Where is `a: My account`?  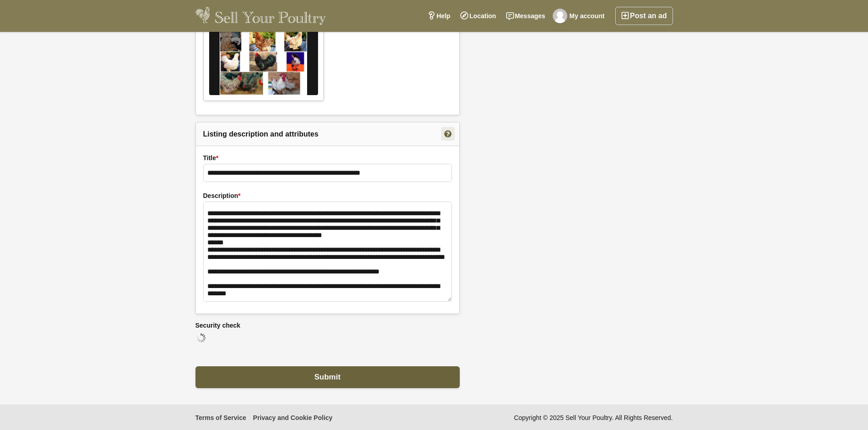 a: My account is located at coordinates (580, 16).